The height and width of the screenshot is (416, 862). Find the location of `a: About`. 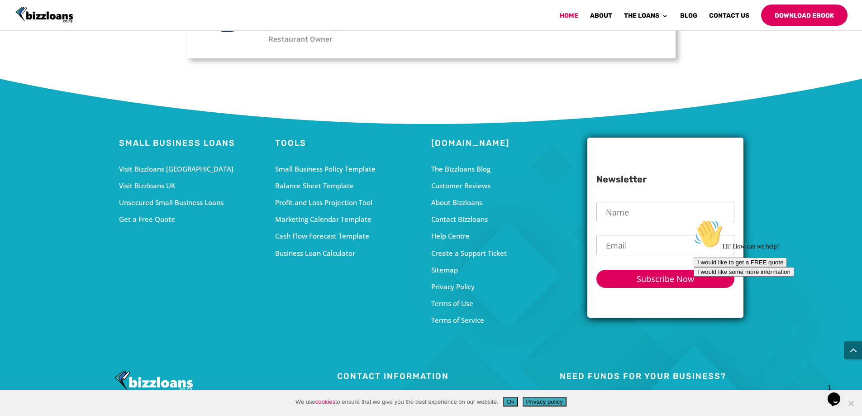

a: About is located at coordinates (601, 19).